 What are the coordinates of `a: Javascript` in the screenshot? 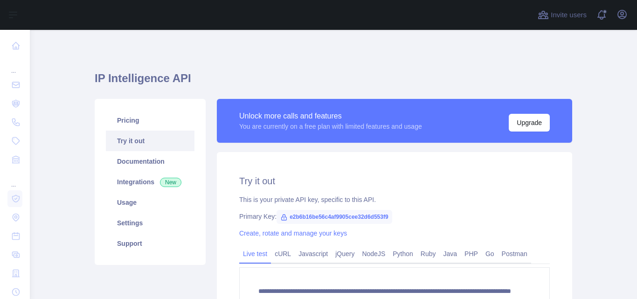 It's located at (313, 254).